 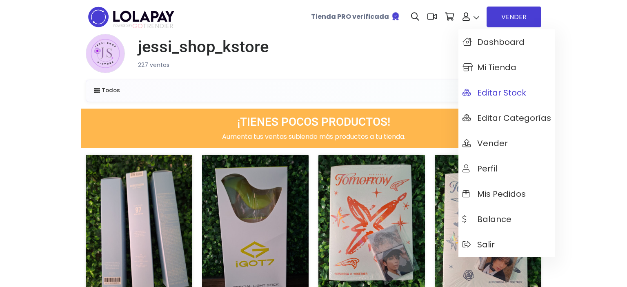 I want to click on span: Editar Categorías, so click(x=507, y=118).